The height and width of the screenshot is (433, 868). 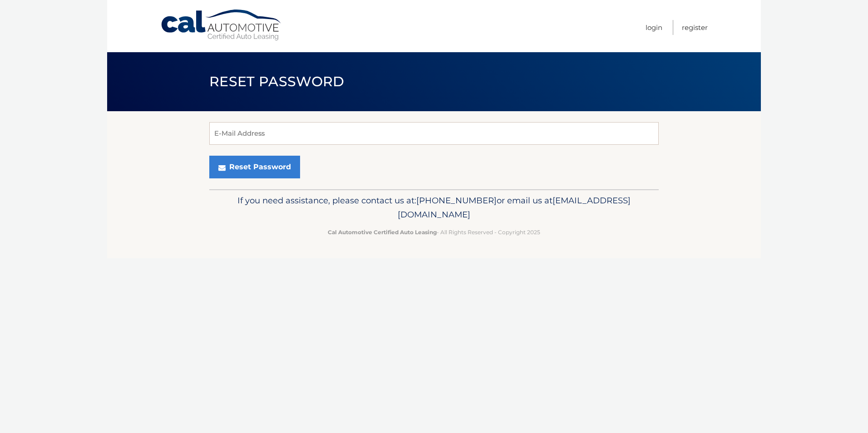 I want to click on p: - All Rights Reserved - Copyright 2025, so click(x=434, y=232).